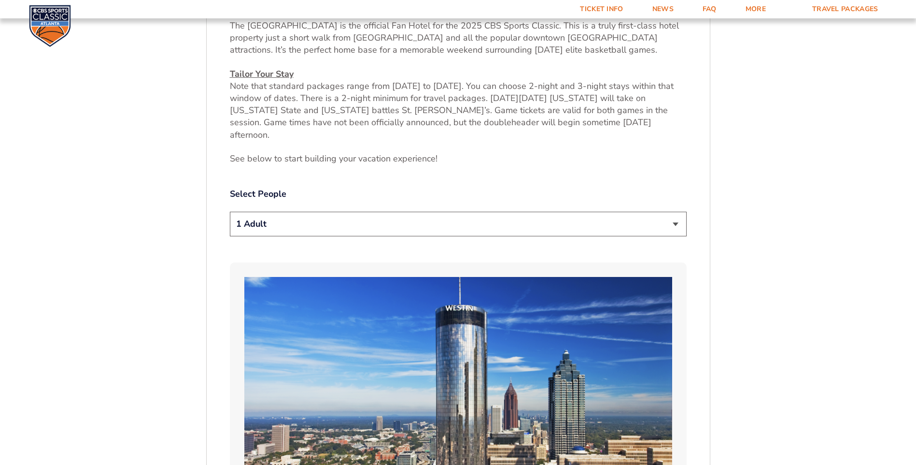  What do you see at coordinates (241, 14) in the screenshot?
I see `u: Hotel` at bounding box center [241, 14].